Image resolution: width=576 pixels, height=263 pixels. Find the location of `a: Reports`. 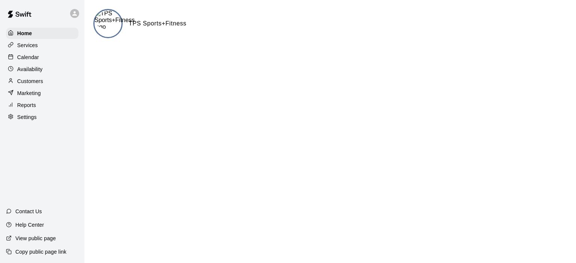

a: Reports is located at coordinates (42, 105).